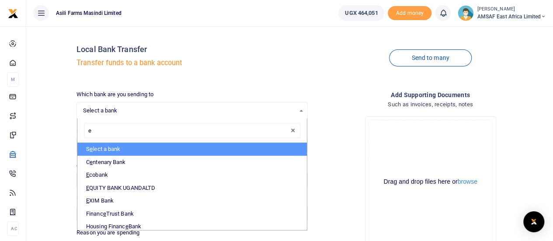 Image resolution: width=553 pixels, height=241 pixels. What do you see at coordinates (466, 13) in the screenshot?
I see `img: profile-user` at bounding box center [466, 13].